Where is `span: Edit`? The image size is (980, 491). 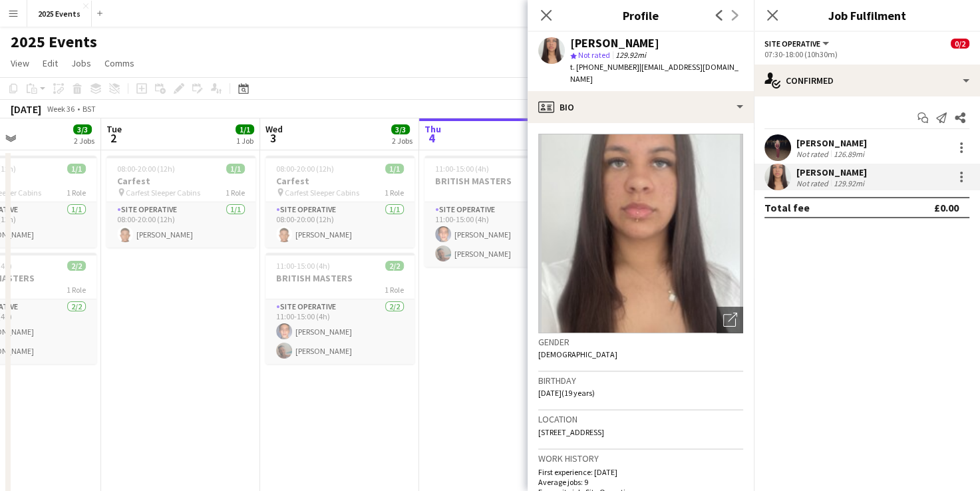 span: Edit is located at coordinates (50, 63).